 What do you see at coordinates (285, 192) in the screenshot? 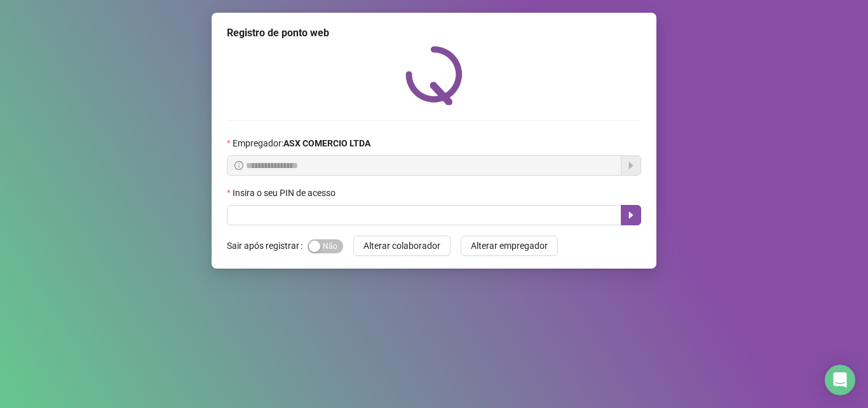
I see `label: Insira o seu PIN de acesso` at bounding box center [285, 192].